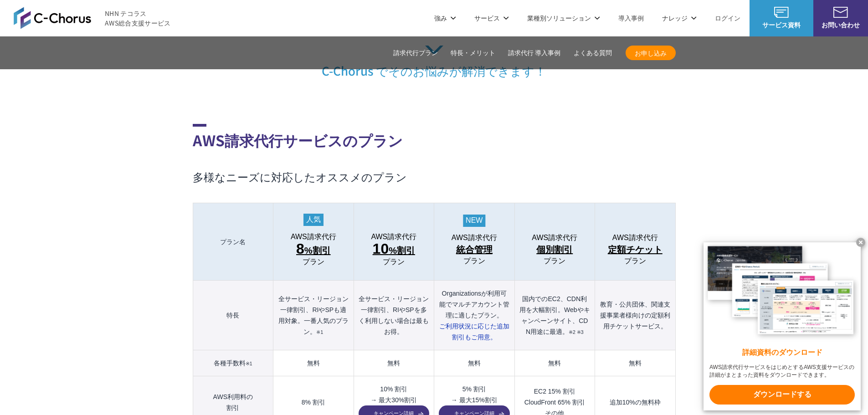 The width and height of the screenshot is (868, 415). Describe the element at coordinates (473, 53) in the screenshot. I see `a: 特長・メリット` at that location.